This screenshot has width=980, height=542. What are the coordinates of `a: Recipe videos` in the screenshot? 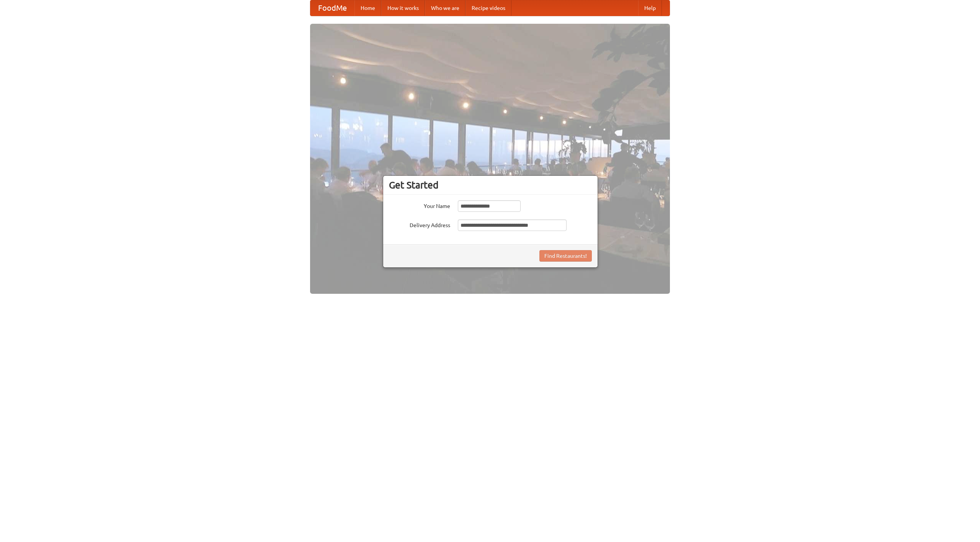 It's located at (489, 8).